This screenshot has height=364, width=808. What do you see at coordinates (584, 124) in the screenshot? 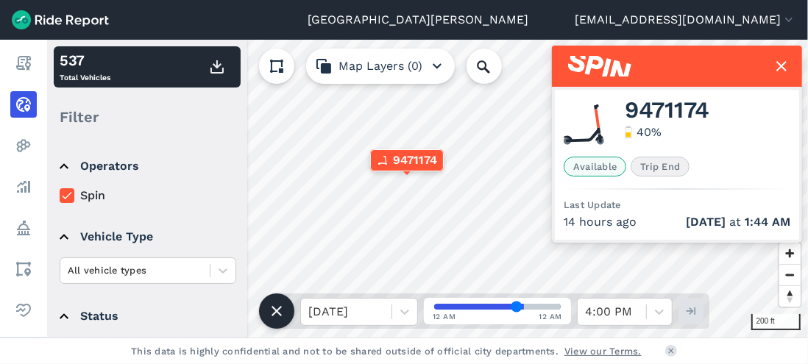
I see `img: Spin scooter` at bounding box center [584, 124].